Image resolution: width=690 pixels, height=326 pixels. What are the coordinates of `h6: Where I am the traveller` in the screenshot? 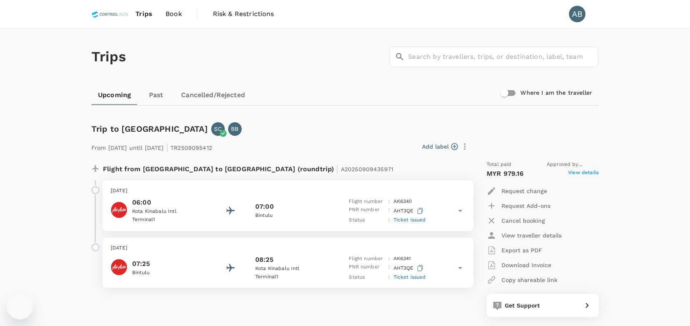 It's located at (556, 93).